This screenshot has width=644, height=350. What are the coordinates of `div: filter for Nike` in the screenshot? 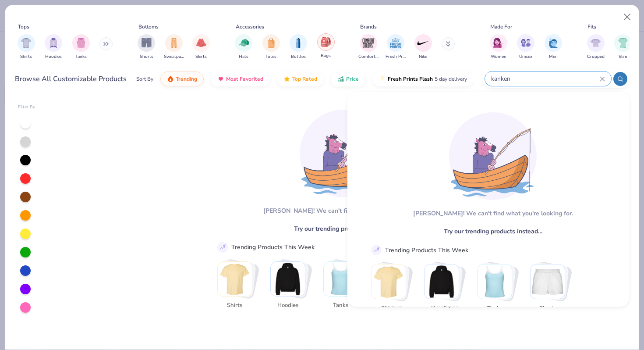 It's located at (424, 47).